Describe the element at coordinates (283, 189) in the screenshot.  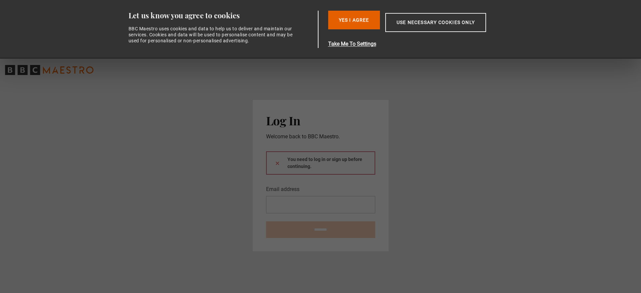
I see `label: Email address` at that location.